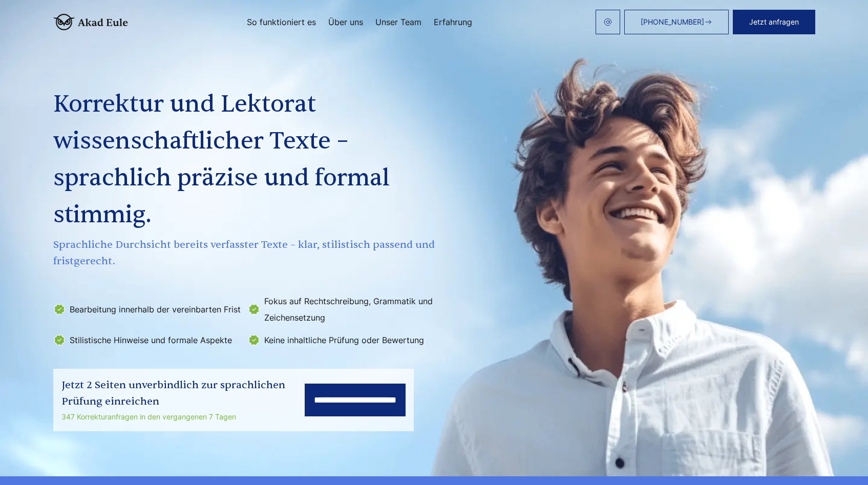  I want to click on span: Sprachliche Durchsicht bereits verfasster Texte – klar, stilistisch passend und fristgerecht., so click(246, 253).